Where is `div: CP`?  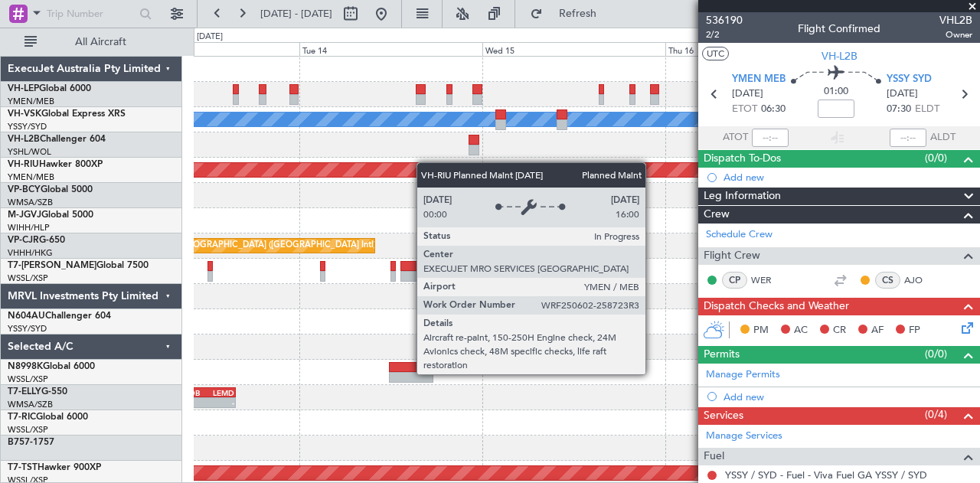 div: CP is located at coordinates (734, 280).